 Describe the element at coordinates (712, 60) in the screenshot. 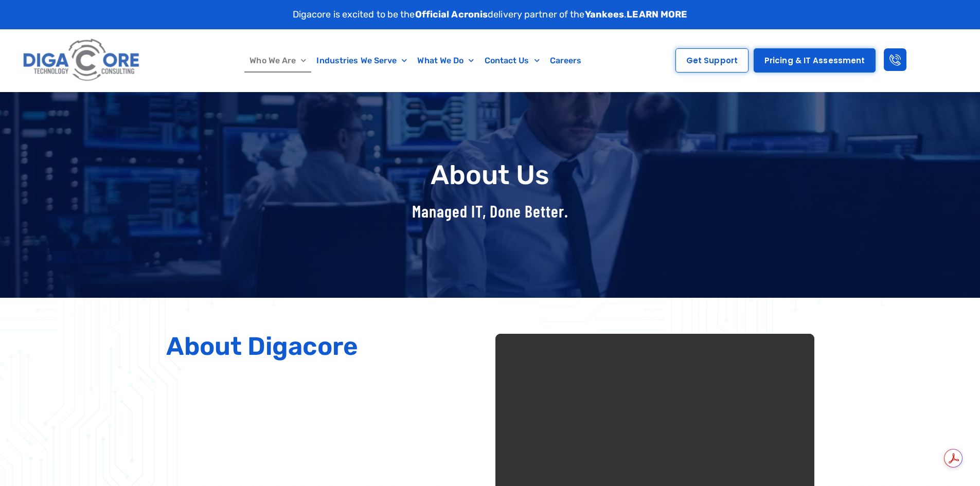

I see `span: Get Support` at that location.